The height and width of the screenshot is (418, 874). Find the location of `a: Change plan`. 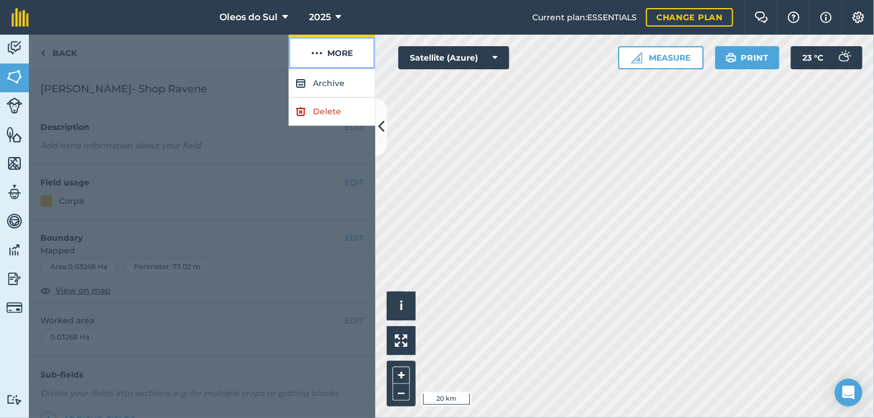

a: Change plan is located at coordinates (689, 17).